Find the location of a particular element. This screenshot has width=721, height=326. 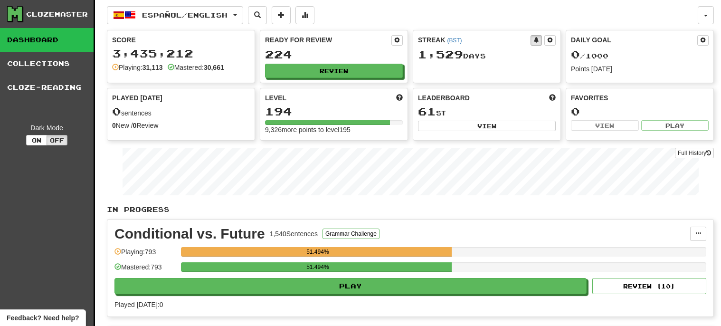

div: sentences is located at coordinates (181, 112).